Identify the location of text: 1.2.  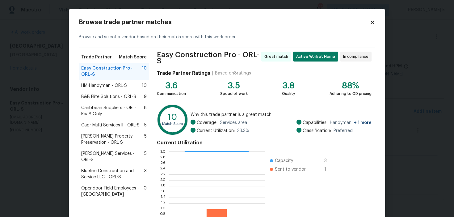
(163, 203).